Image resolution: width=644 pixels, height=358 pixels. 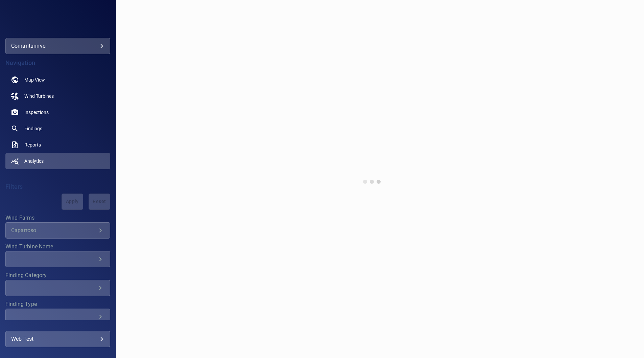 What do you see at coordinates (33, 129) in the screenshot?
I see `span: Findings` at bounding box center [33, 129].